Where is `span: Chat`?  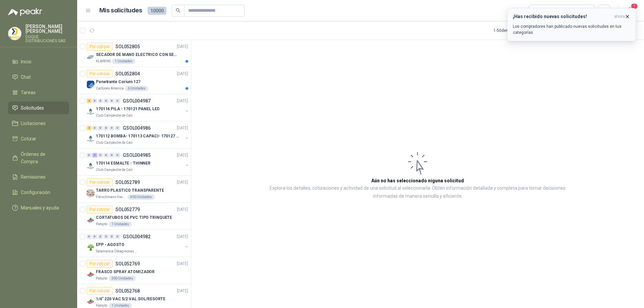 span: Chat is located at coordinates (26, 77).